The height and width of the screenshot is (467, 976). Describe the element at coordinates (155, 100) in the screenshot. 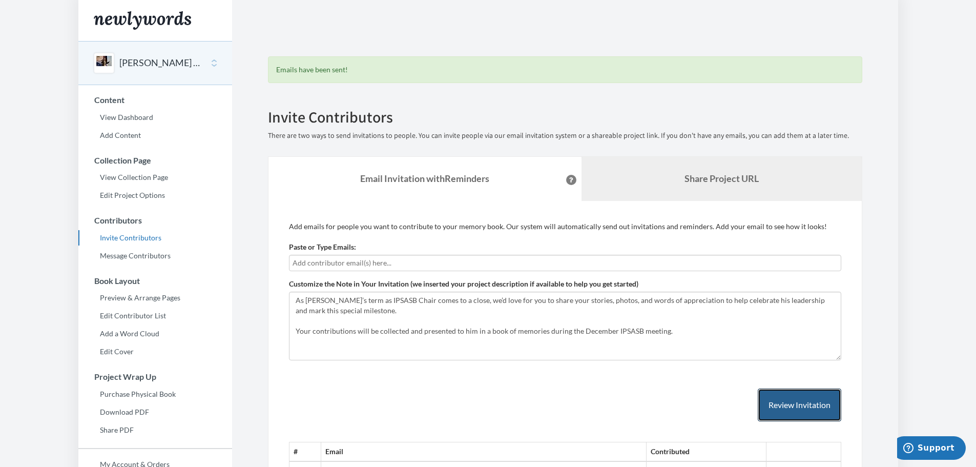

I see `h3: Content` at that location.